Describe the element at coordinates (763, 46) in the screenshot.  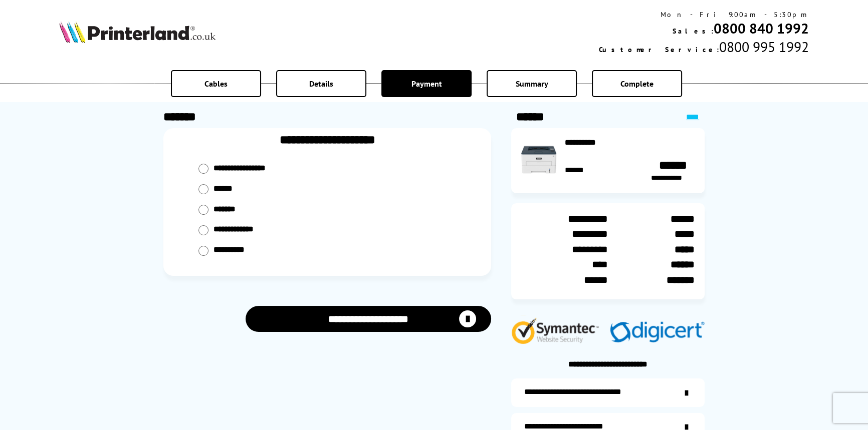
I see `span: 0800 995 1992` at that location.